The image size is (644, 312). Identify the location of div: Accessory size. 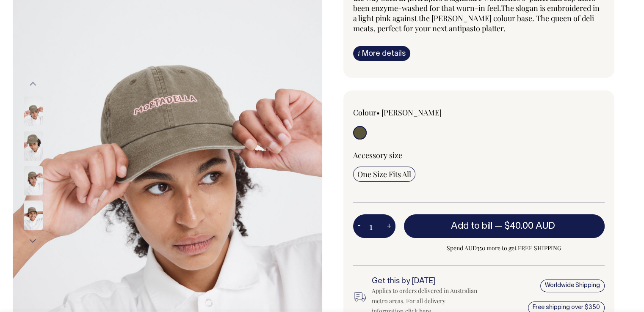
(479, 156).